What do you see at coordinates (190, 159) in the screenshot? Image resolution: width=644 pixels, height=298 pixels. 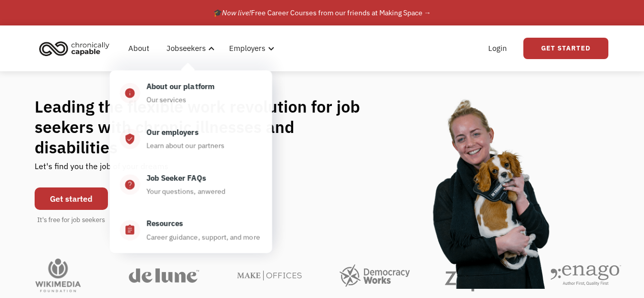 I see `nav: Jobseekers` at bounding box center [190, 159].